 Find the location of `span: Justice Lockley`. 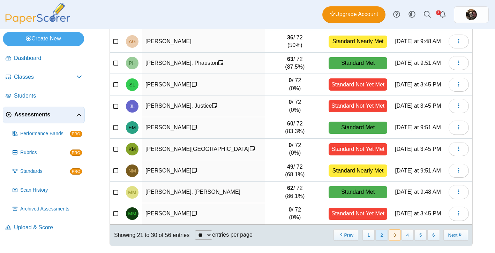

span: Justice Lockley is located at coordinates (132, 106).